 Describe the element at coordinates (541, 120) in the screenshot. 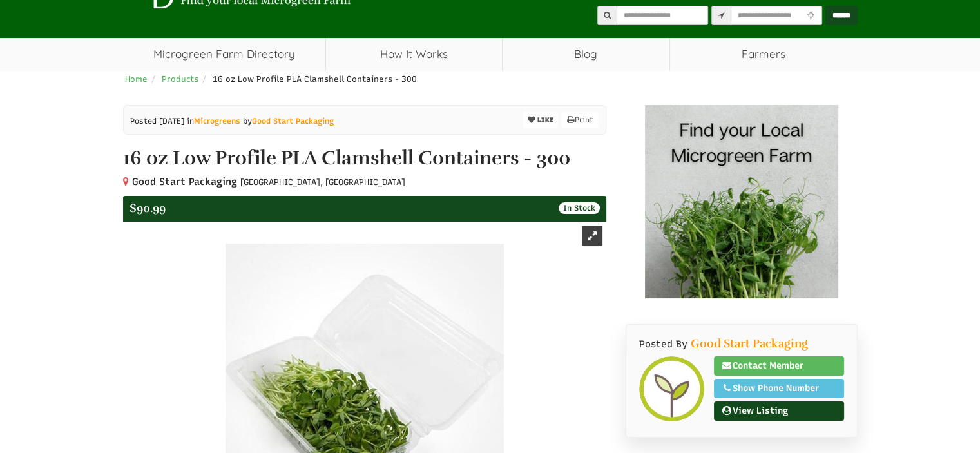

I see `button: LIKE` at that location.